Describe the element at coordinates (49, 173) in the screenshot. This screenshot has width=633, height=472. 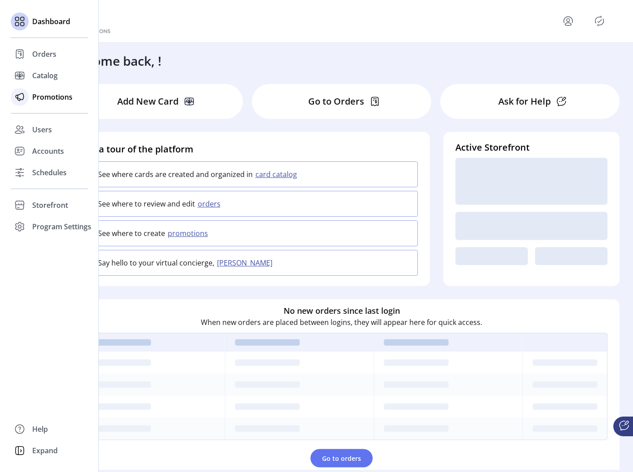
I see `span: Schedules` at that location.